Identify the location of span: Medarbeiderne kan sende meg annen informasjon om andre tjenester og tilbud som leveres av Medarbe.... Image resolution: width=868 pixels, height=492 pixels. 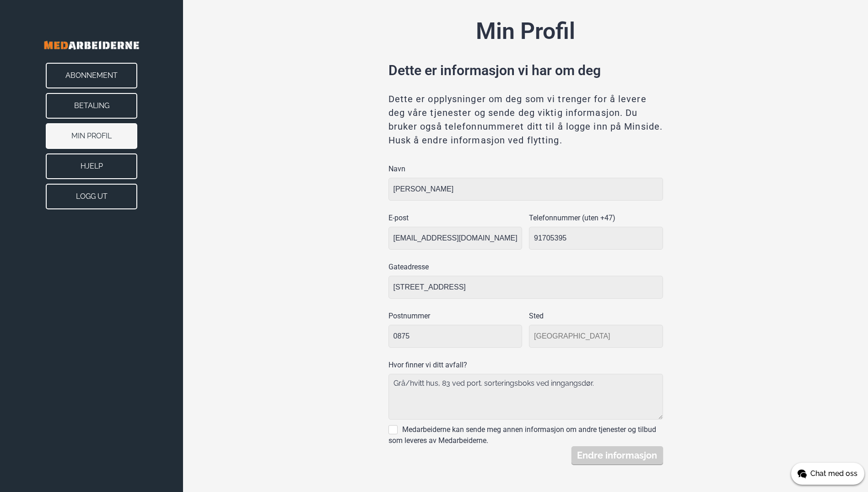
(522, 435).